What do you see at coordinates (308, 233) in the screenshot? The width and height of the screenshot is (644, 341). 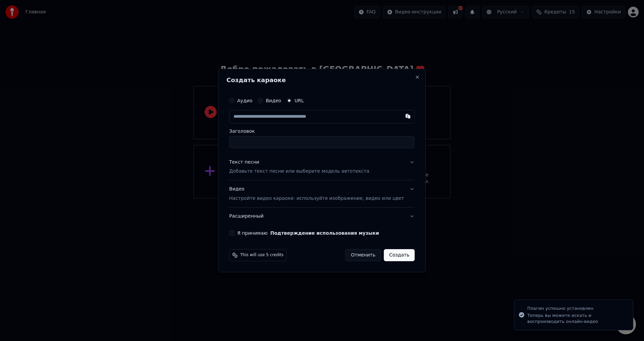 I see `label: Я принимаю` at bounding box center [308, 233].